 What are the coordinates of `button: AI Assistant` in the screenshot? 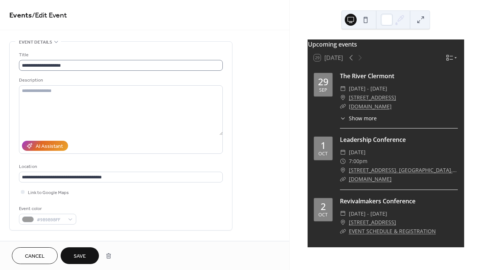 It's located at (45, 145).